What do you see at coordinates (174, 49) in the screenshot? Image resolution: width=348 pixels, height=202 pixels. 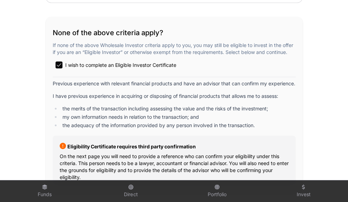 I see `p: If none of the above Wholesale Investor criteria apply to you, you may still be eligible to inves...` at bounding box center [174, 49].